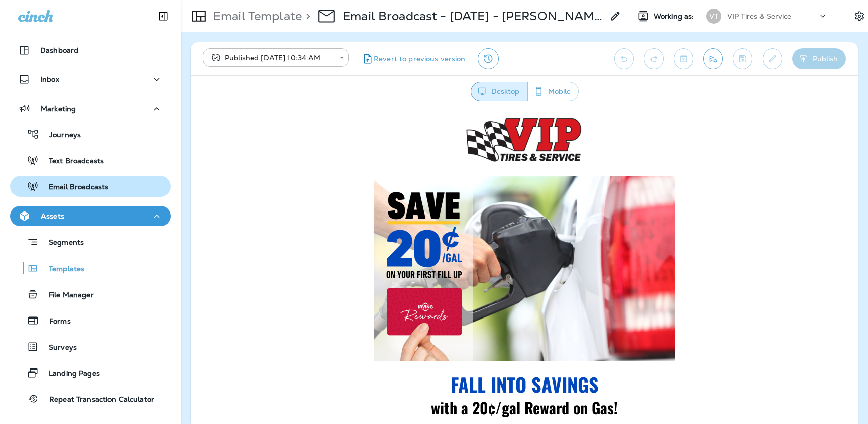  What do you see at coordinates (90, 216) in the screenshot?
I see `button: Assets` at bounding box center [90, 216].